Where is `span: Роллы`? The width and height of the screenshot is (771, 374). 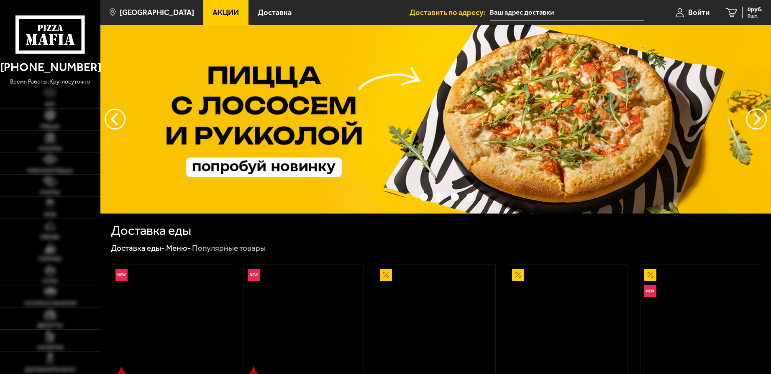 span: Роллы is located at coordinates (50, 192).